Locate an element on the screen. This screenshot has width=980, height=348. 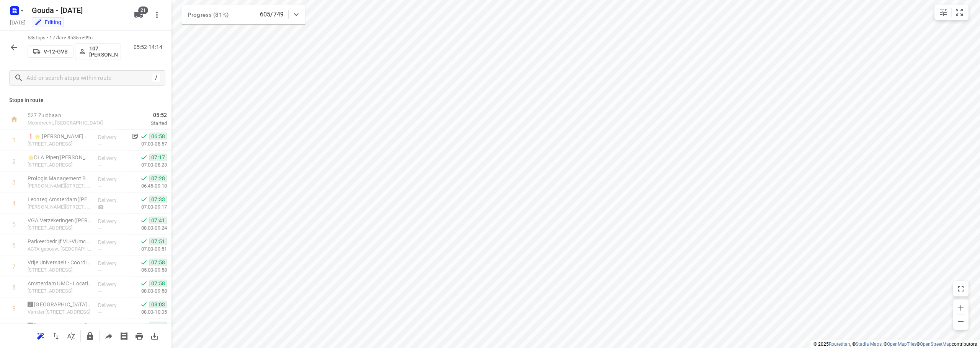
button: Fit zoom is located at coordinates (959, 12).